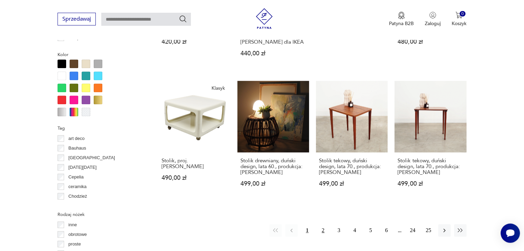 The height and width of the screenshot is (251, 524). What do you see at coordinates (429, 231) in the screenshot?
I see `button: 25` at bounding box center [429, 231].